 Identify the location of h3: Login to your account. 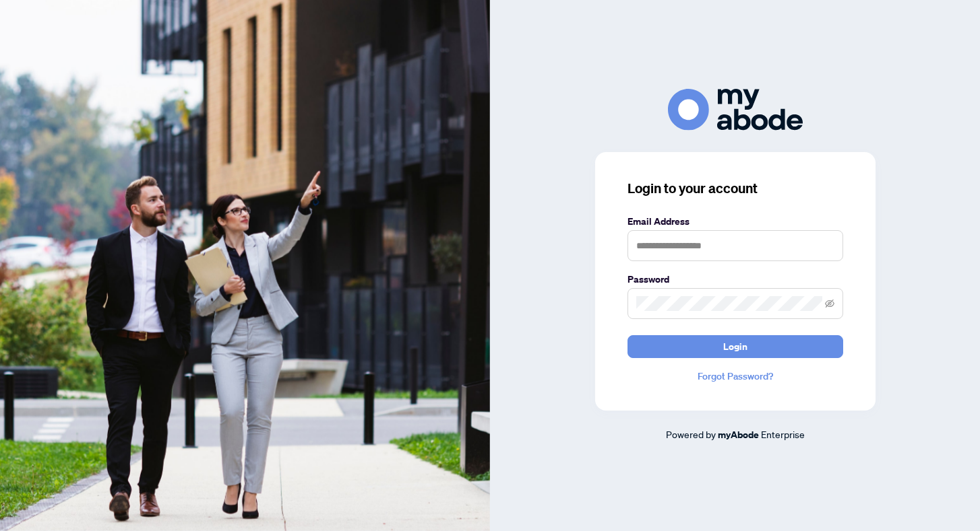
(735, 189).